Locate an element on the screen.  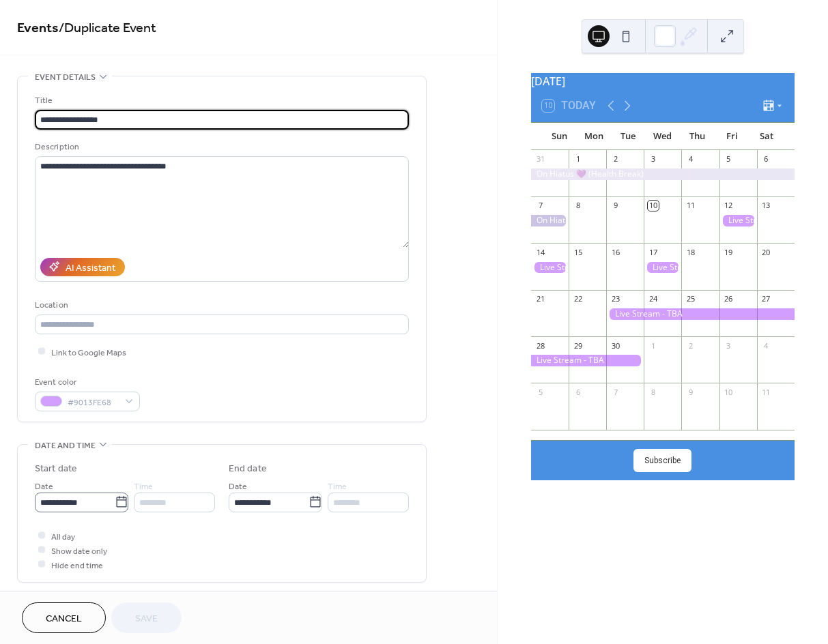
div: 13 is located at coordinates (766, 206).